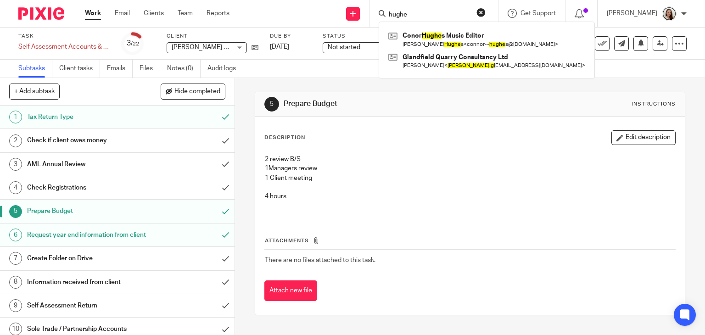  What do you see at coordinates (320, 260) in the screenshot?
I see `span: There are no files attached to this task.` at bounding box center [320, 260].